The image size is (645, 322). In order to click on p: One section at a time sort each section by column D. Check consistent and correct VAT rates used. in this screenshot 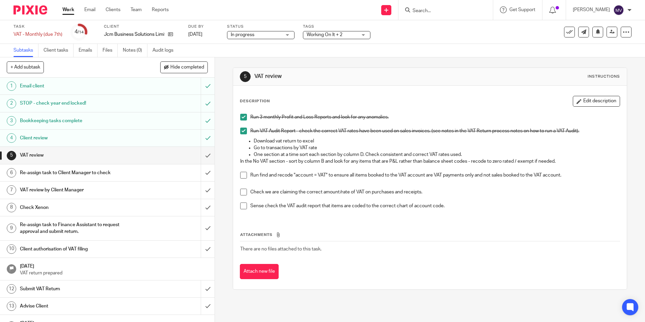, I will do `click(437, 155)`.